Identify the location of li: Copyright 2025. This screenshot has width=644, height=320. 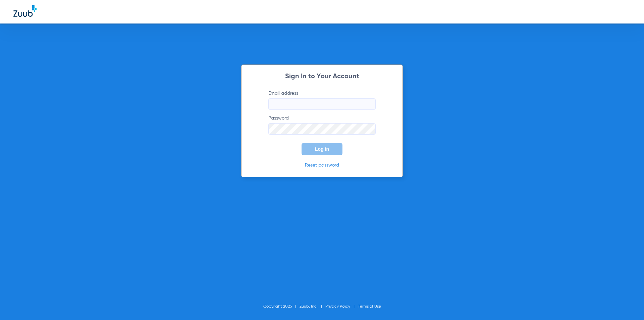
(282, 307).